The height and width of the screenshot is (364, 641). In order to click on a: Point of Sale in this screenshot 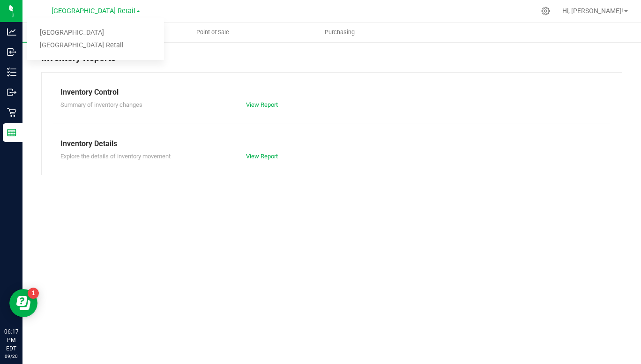, I will do `click(213, 32)`.